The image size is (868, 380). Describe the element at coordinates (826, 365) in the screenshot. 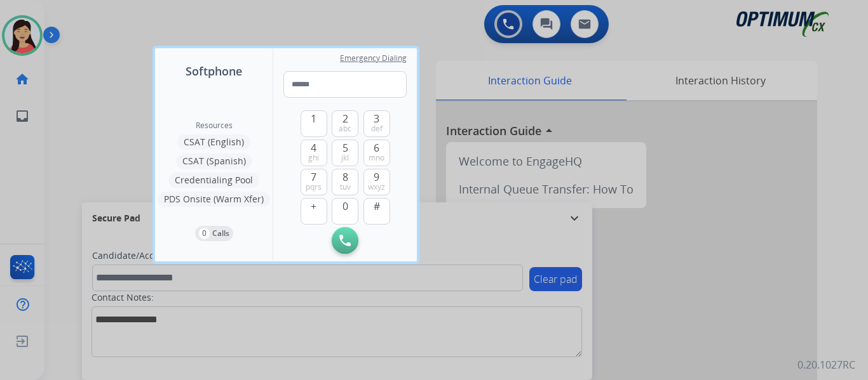

I see `p: 0.20.1027RC` at that location.